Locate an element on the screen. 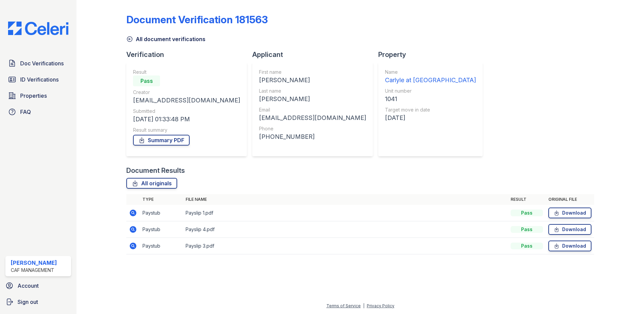  div: Submitted is located at coordinates (187, 111).